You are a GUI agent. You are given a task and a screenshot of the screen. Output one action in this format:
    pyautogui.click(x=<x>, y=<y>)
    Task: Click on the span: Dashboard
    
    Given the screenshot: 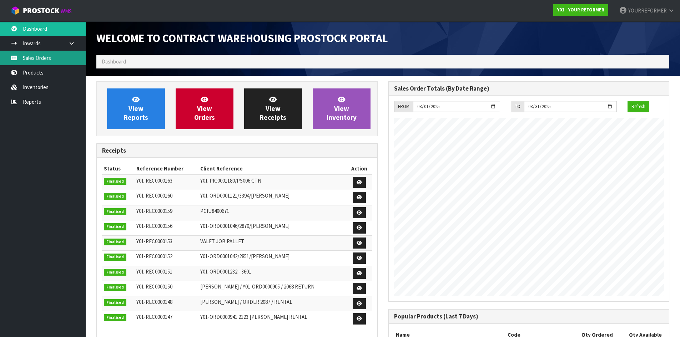 What is the action you would take?
    pyautogui.click(x=114, y=61)
    